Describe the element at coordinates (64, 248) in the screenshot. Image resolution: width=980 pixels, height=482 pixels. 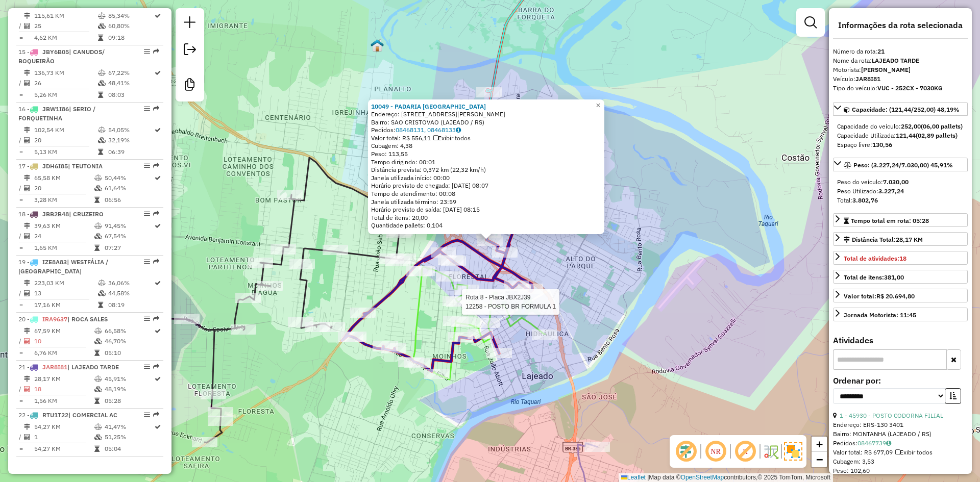
I see `td: 1,65 KM` at that location.